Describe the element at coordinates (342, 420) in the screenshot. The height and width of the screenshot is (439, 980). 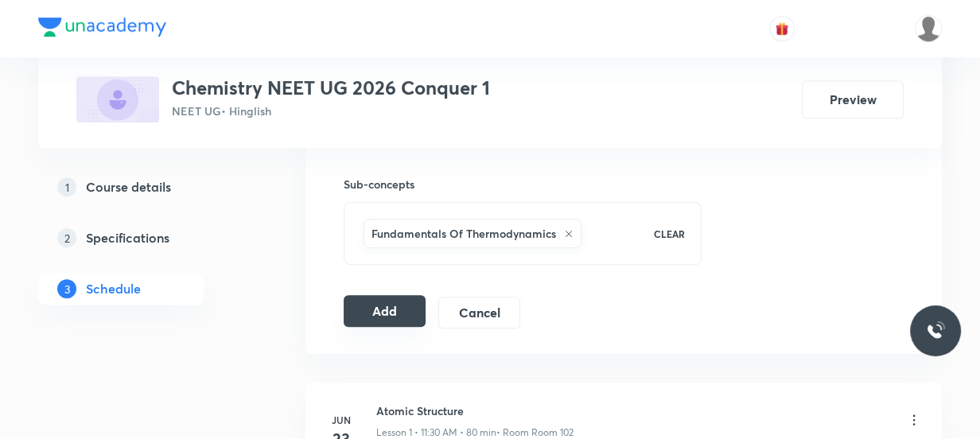
I see `h6: Jun` at that location.